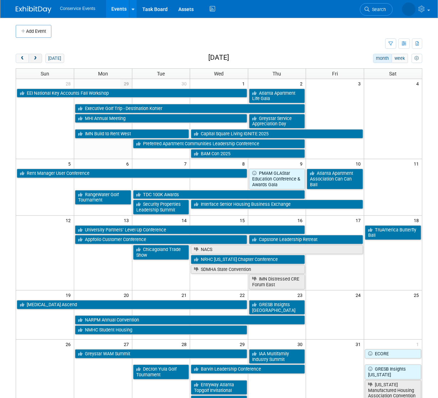 The width and height of the screenshot is (438, 398). Describe the element at coordinates (399, 58) in the screenshot. I see `button: week` at that location.